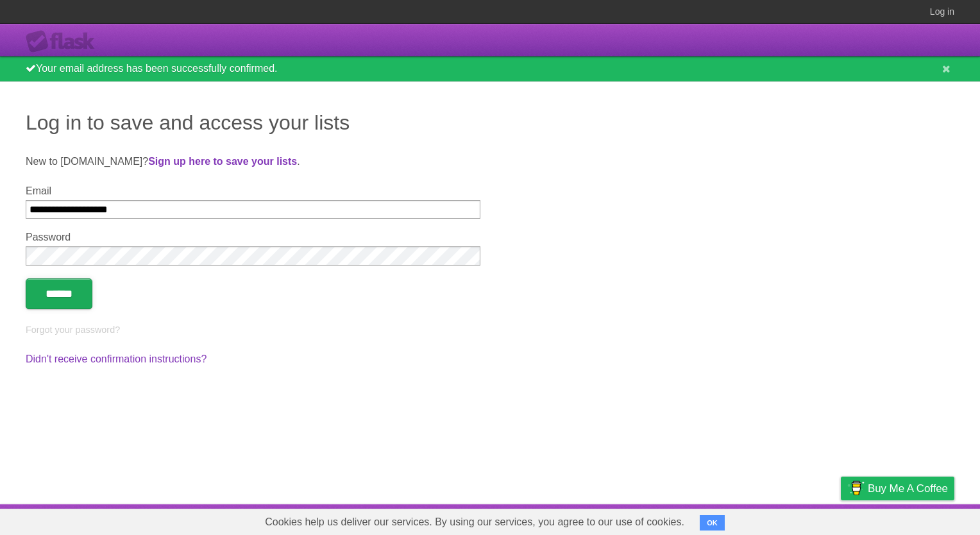 Image resolution: width=980 pixels, height=535 pixels. I want to click on strong: Sign up here to save your lists, so click(223, 161).